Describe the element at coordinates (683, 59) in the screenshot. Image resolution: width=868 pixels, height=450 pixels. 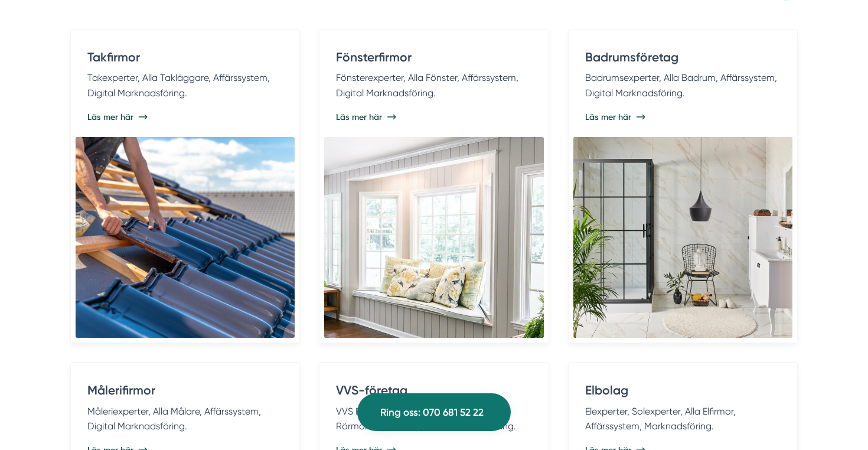
I see `h4: Badrumsföretag` at that location.